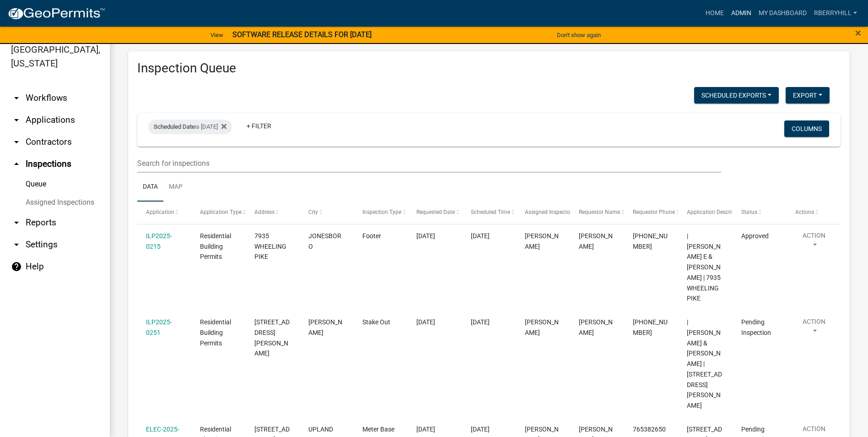  Describe the element at coordinates (376, 322) in the screenshot. I see `span: Stake Out` at that location.